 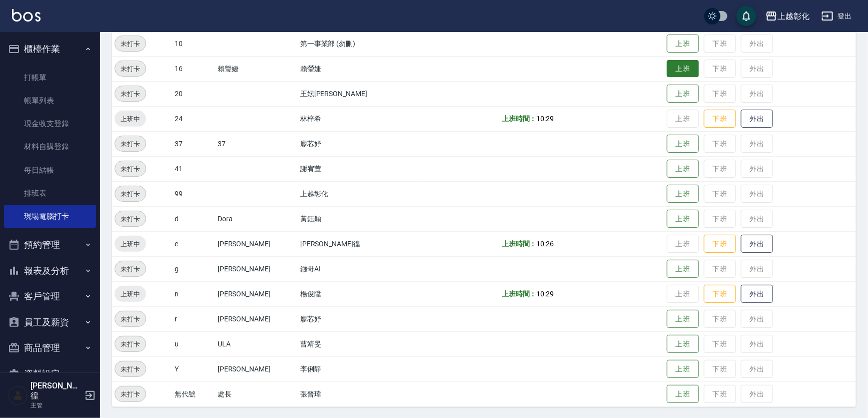 I want to click on a: 排班表, so click(x=50, y=193).